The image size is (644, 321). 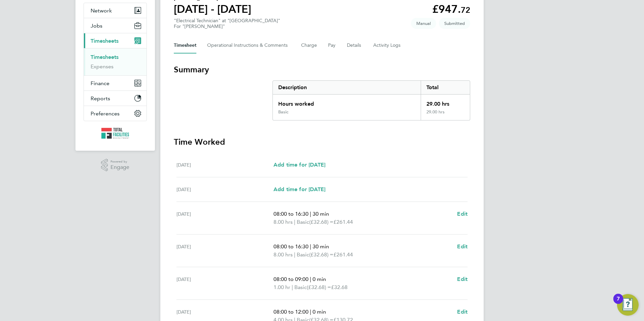 What do you see at coordinates (322, 142) in the screenshot?
I see `h3: Time Worked` at bounding box center [322, 142].